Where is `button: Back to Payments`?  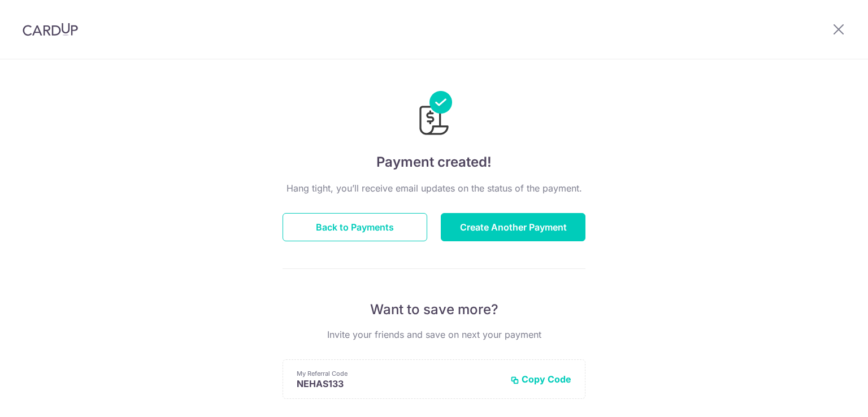
button: Back to Payments is located at coordinates (355, 227).